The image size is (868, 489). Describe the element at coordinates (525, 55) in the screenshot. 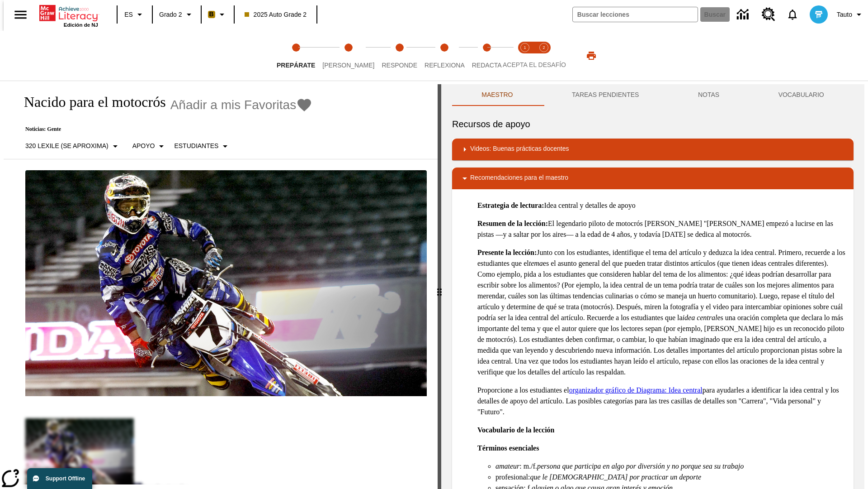

I see `button: Acepta el desafío lee step 1 of 2` at that location.